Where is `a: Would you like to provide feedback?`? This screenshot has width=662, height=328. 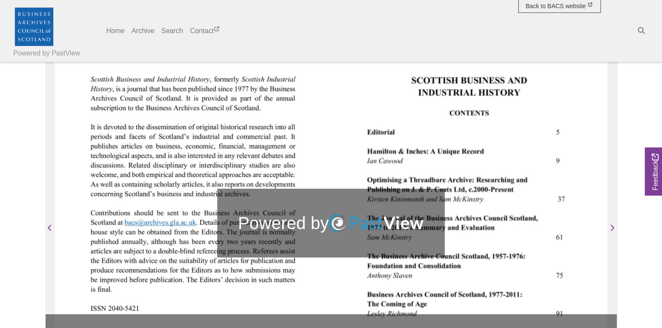 a: Would you like to provide feedback? is located at coordinates (654, 172).